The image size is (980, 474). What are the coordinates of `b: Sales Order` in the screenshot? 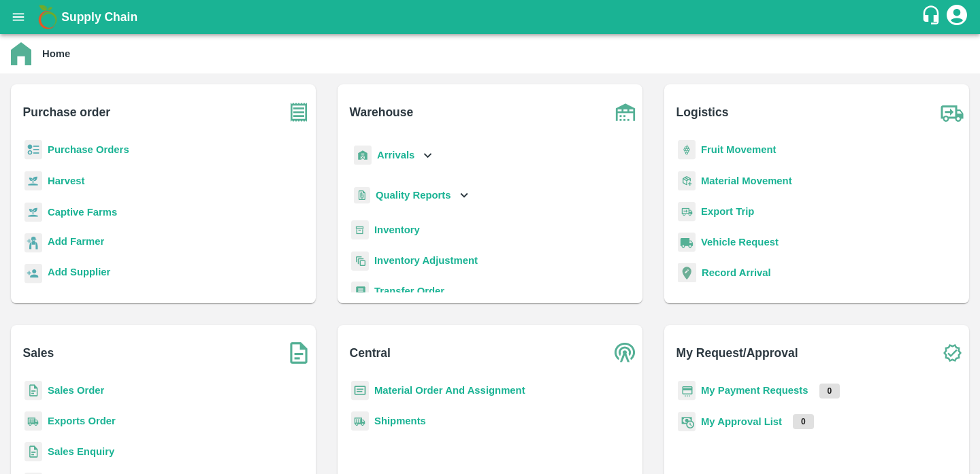 It's located at (75, 390).